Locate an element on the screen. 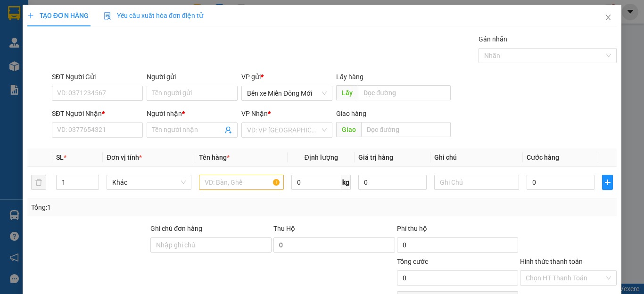  span: Giao is located at coordinates (348, 129).